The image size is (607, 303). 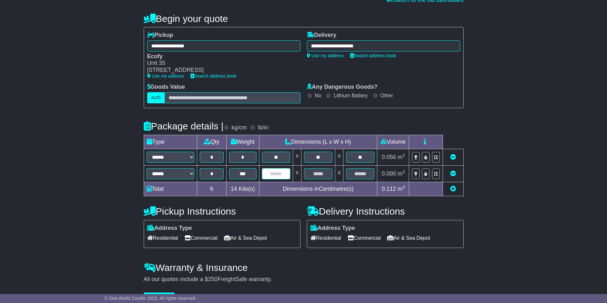 I want to click on span: 0.056, so click(x=388, y=157).